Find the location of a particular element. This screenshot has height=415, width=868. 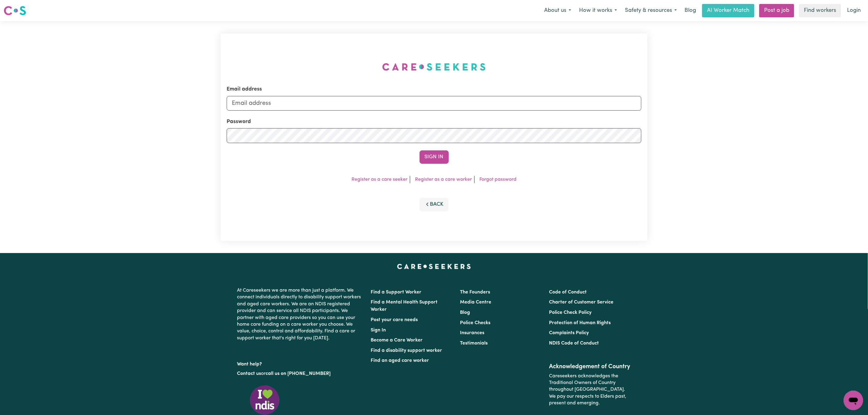

a: Insurances is located at coordinates (472, 333).